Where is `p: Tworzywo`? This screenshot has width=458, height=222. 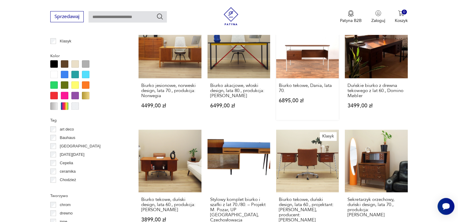 p: Tworzywo is located at coordinates (87, 196).